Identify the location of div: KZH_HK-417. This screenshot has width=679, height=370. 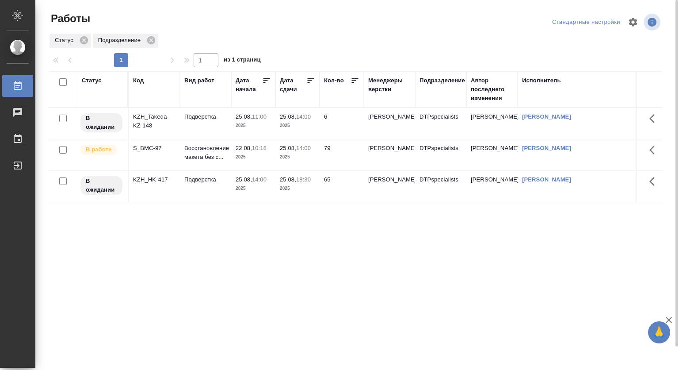
(154, 180).